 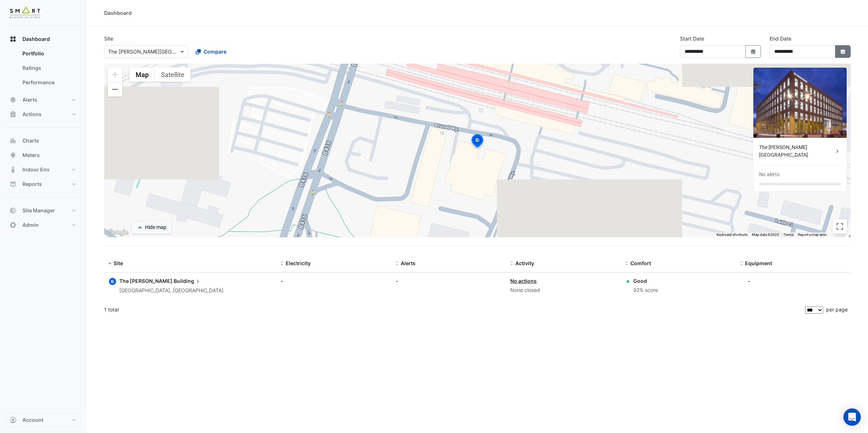 What do you see at coordinates (758, 263) in the screenshot?
I see `span: Equipment` at bounding box center [758, 263].